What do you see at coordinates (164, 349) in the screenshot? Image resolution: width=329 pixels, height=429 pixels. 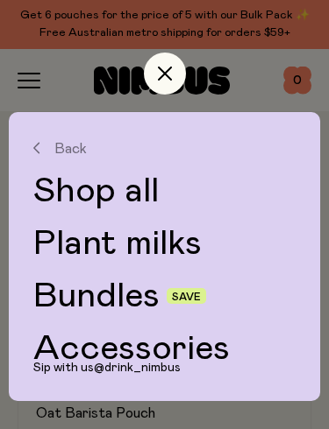 I see `a: Accessories` at bounding box center [164, 349].